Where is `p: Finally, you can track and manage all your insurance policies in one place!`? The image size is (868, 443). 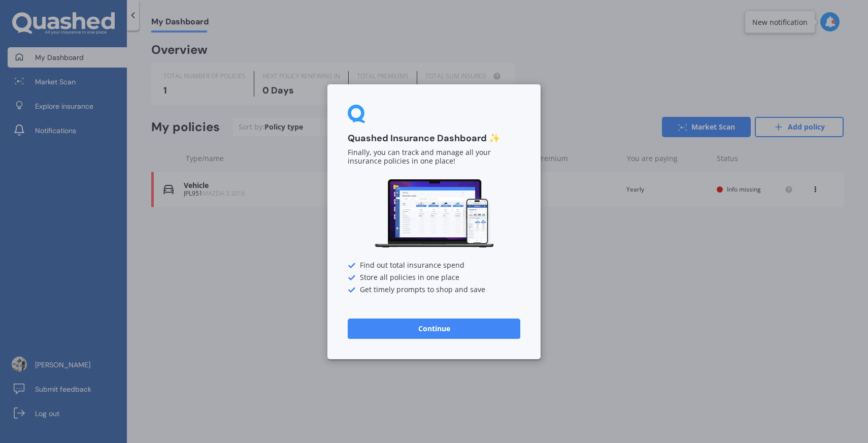
p: Finally, you can track and manage all your insurance policies in one place! is located at coordinates (434, 157).